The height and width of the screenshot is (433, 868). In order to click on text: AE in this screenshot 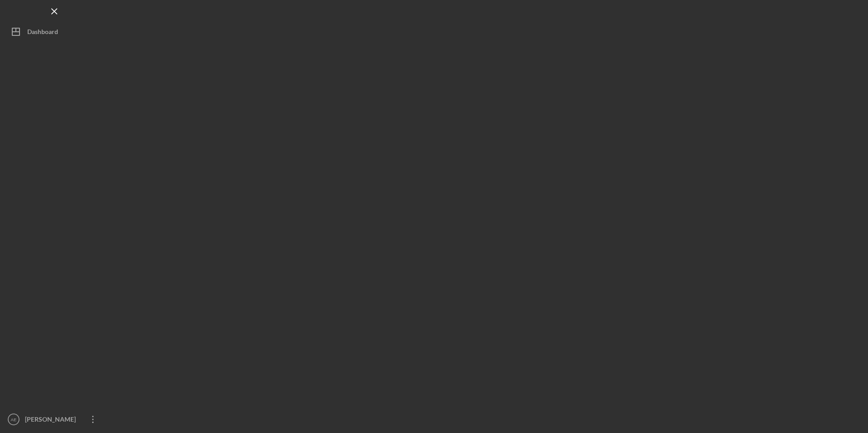, I will do `click(14, 419)`.